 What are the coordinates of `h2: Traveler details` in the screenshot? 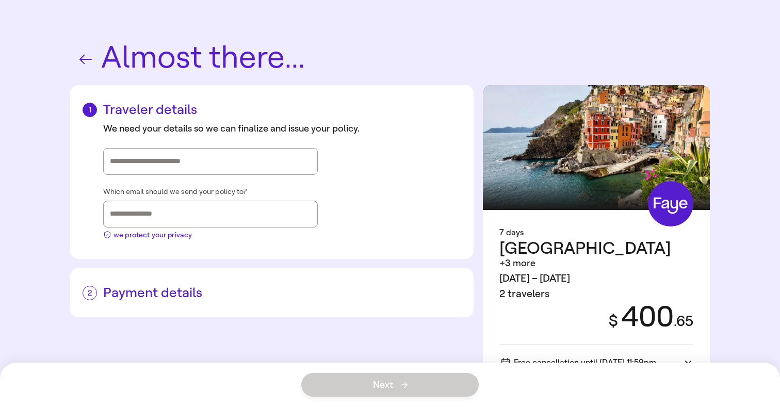 It's located at (272, 109).